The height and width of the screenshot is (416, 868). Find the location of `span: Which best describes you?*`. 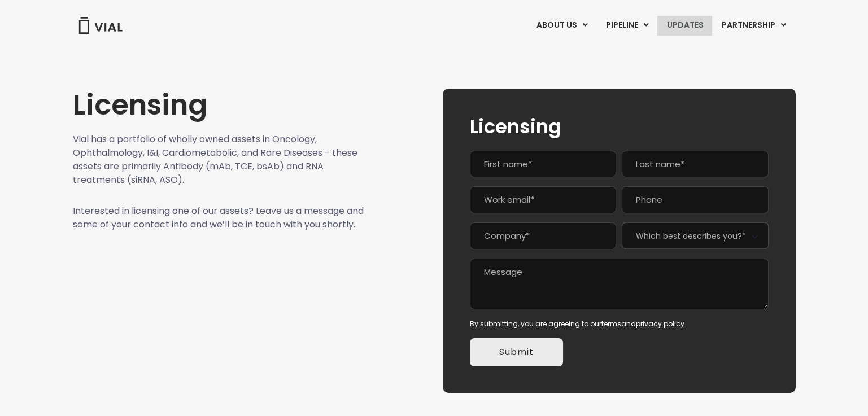

span: Which best describes you?* is located at coordinates (694, 235).